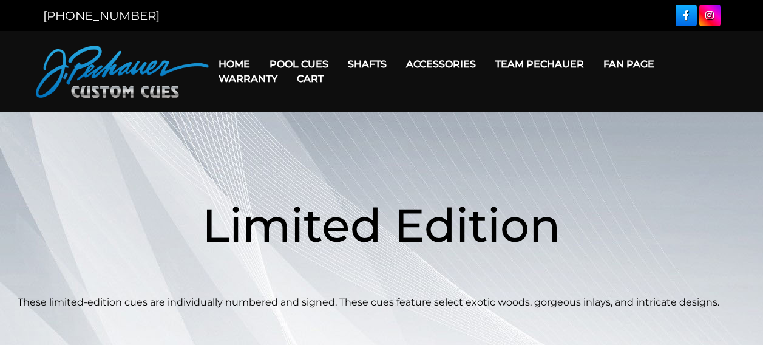  I want to click on img: Pechauer Custom Cues, so click(122, 72).